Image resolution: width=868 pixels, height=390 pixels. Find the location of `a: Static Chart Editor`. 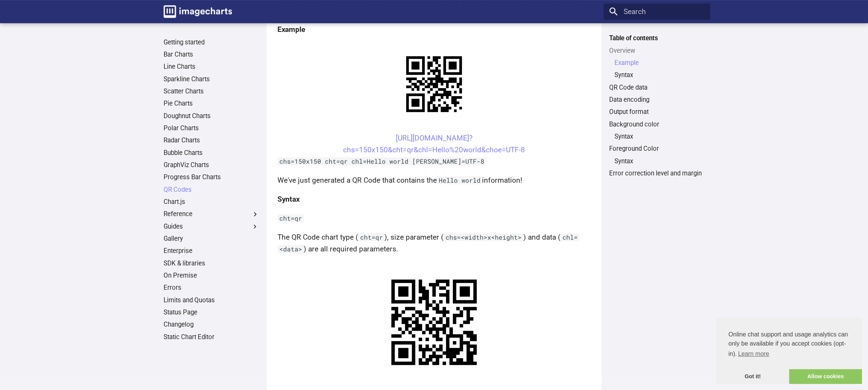

a: Static Chart Editor is located at coordinates (212, 337).